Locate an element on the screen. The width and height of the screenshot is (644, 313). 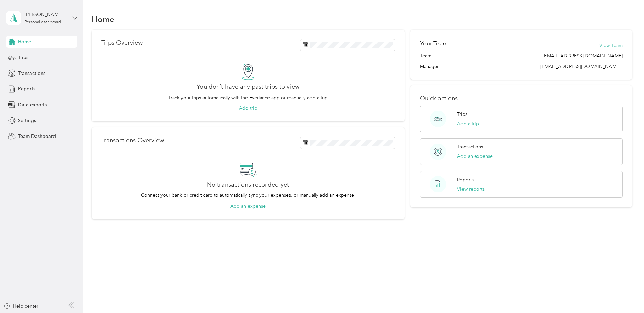
button: View reports is located at coordinates (471, 189).